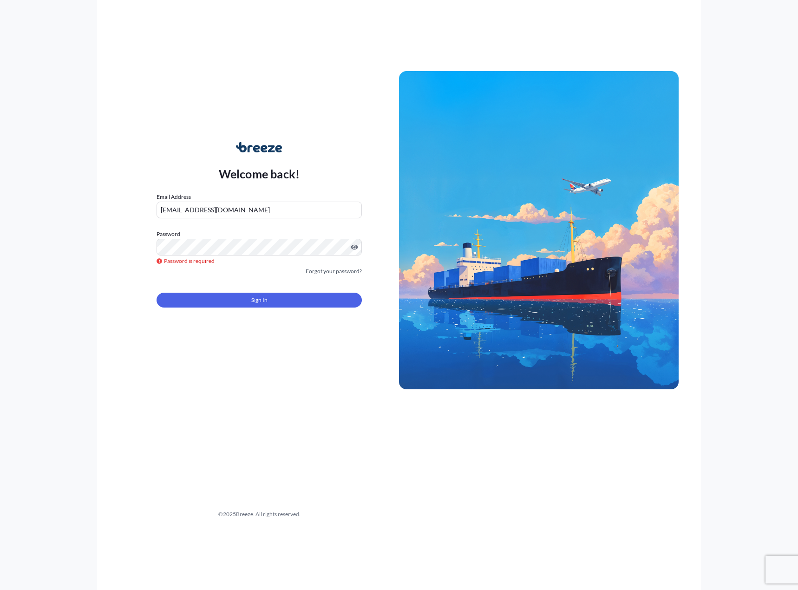 The height and width of the screenshot is (590, 798). Describe the element at coordinates (185, 261) in the screenshot. I see `span: Password is required` at that location.